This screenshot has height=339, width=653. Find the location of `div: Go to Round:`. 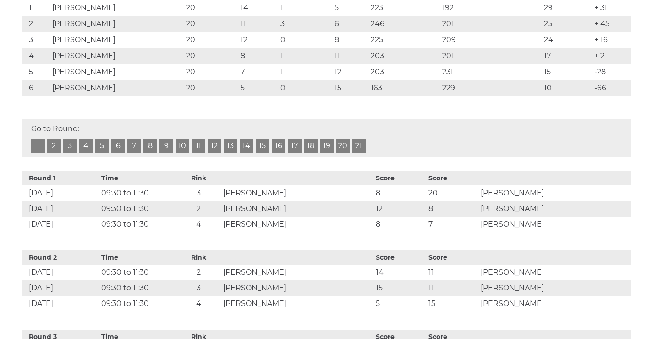

div: Go to Round: is located at coordinates (327, 138).